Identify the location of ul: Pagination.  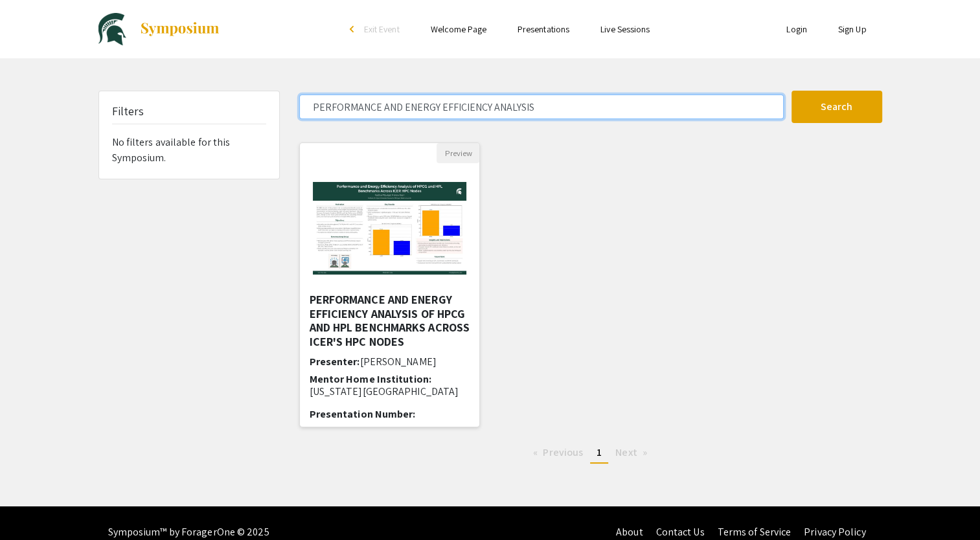
(590, 454).